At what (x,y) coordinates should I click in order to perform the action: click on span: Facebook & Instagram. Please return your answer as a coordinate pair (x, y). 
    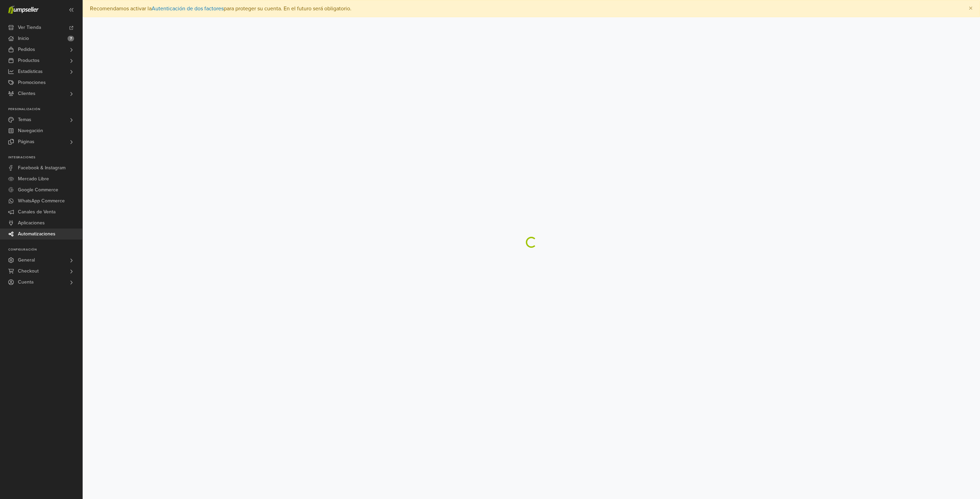
    Looking at the image, I should click on (42, 168).